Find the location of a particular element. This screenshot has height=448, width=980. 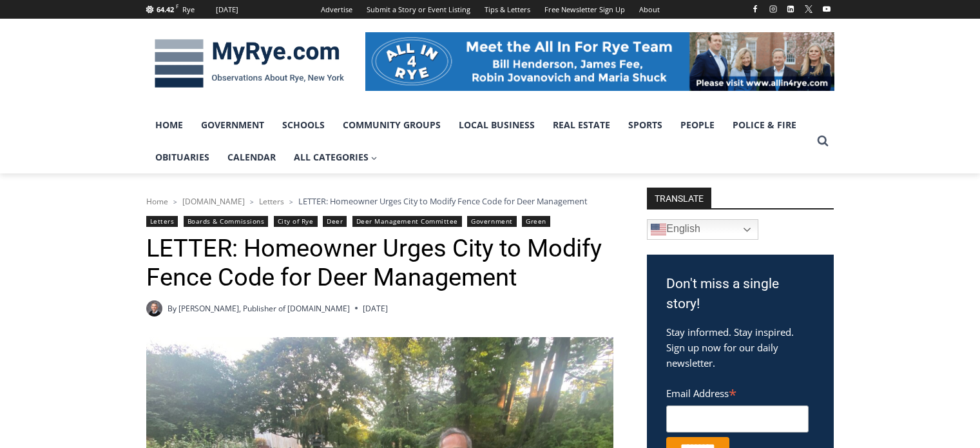

nav: Breadcrumbs is located at coordinates (380, 201).